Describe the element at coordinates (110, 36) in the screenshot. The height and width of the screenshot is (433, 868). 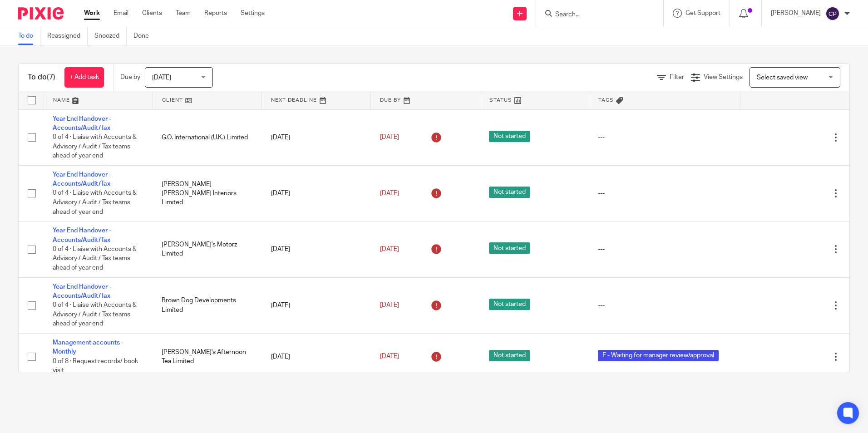
I see `a: Snoozed` at that location.